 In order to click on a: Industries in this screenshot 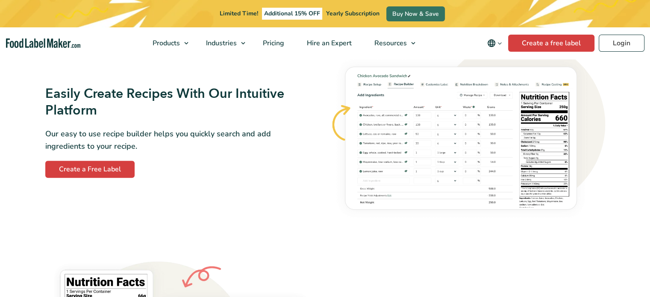, I will do `click(222, 43)`.